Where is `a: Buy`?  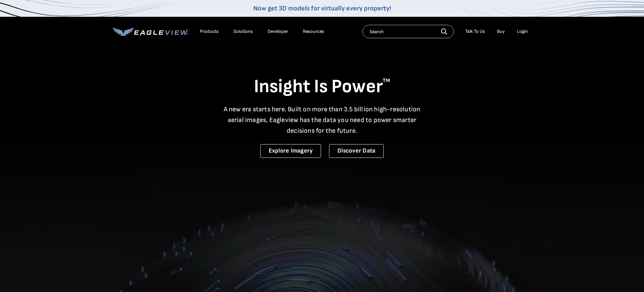
a: Buy is located at coordinates (500, 32).